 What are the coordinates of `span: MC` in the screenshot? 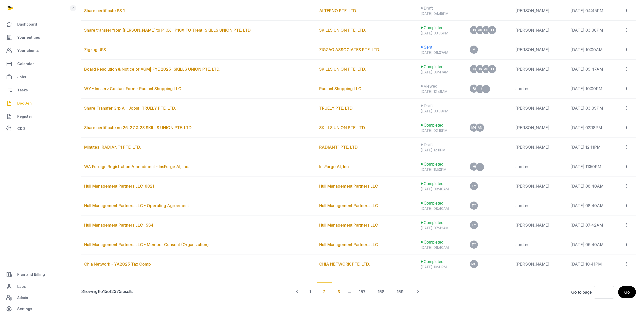 It's located at (474, 128).